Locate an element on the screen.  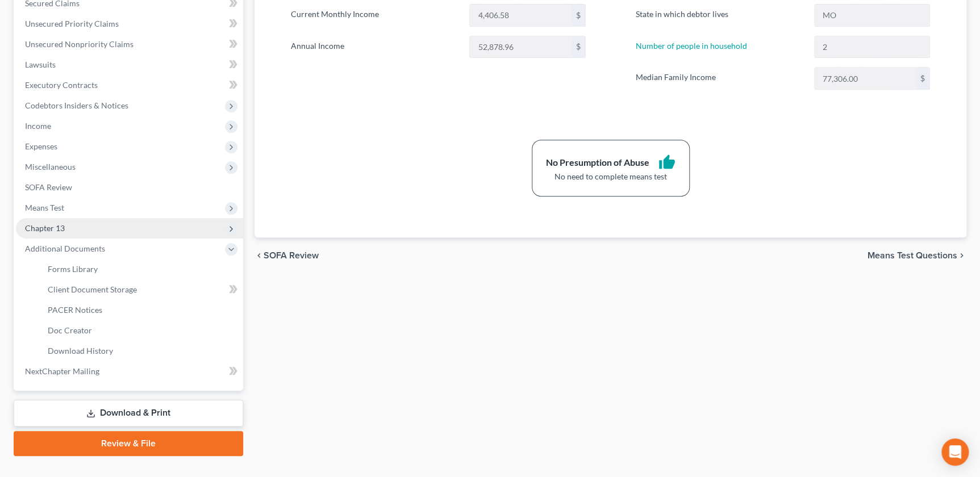
label: Median Family Income is located at coordinates (719, 78).